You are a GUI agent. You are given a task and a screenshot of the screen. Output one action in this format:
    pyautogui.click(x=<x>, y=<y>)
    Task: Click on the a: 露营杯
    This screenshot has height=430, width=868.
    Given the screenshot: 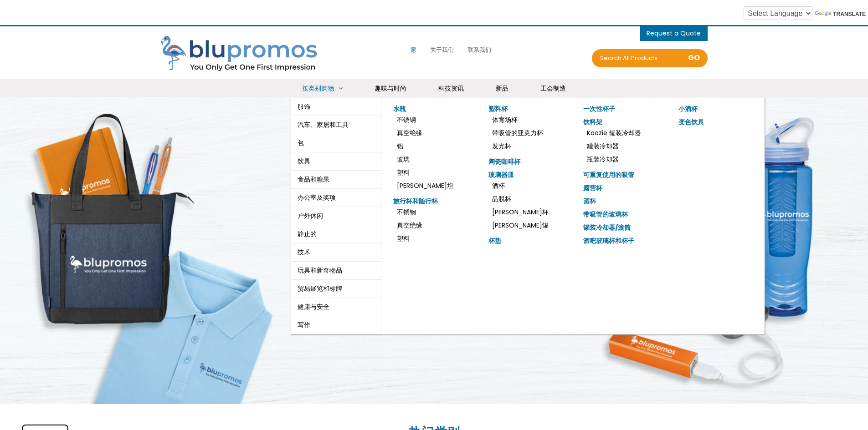 What is the action you would take?
    pyautogui.click(x=593, y=188)
    